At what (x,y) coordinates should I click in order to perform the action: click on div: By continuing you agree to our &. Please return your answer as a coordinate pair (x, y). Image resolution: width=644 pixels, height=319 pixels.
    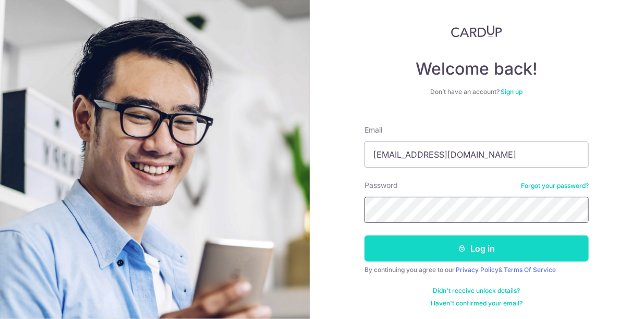
    Looking at the image, I should click on (477, 270).